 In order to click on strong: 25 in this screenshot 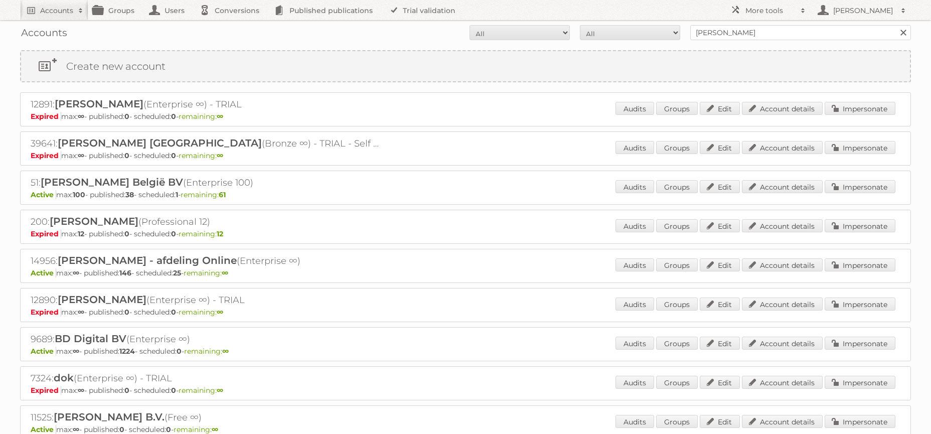, I will do `click(177, 273)`.